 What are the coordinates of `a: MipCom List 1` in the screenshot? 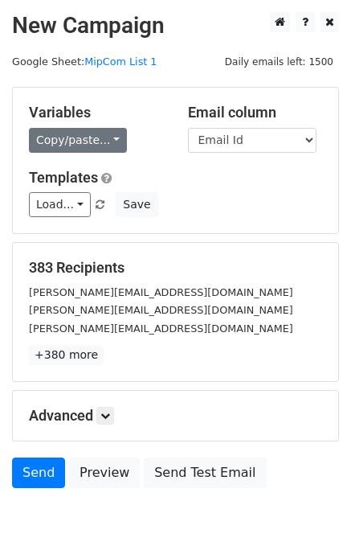 It's located at (121, 61).